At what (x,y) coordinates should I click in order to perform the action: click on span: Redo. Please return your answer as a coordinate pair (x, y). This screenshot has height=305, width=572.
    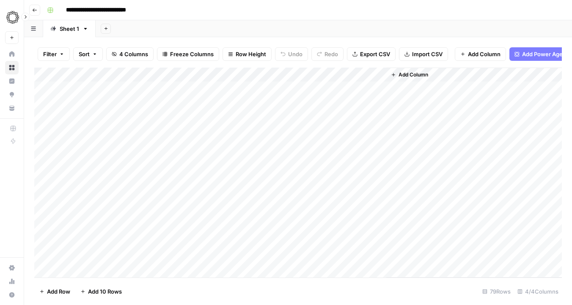
    Looking at the image, I should click on (331, 54).